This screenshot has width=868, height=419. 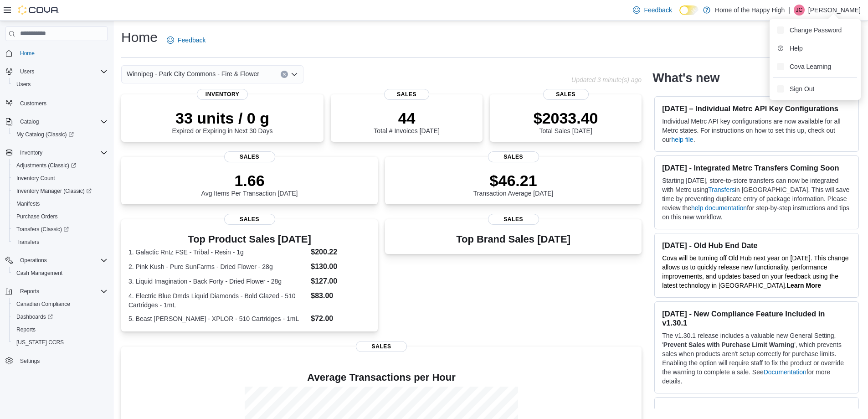 What do you see at coordinates (60, 229) in the screenshot?
I see `a: Transfers (Classic)` at bounding box center [60, 229].